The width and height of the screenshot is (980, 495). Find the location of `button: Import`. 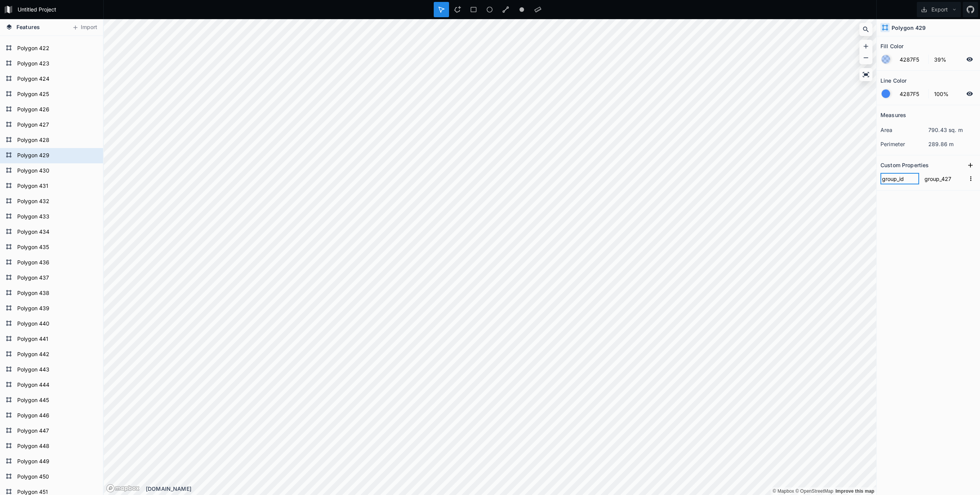

button: Import is located at coordinates (85, 27).